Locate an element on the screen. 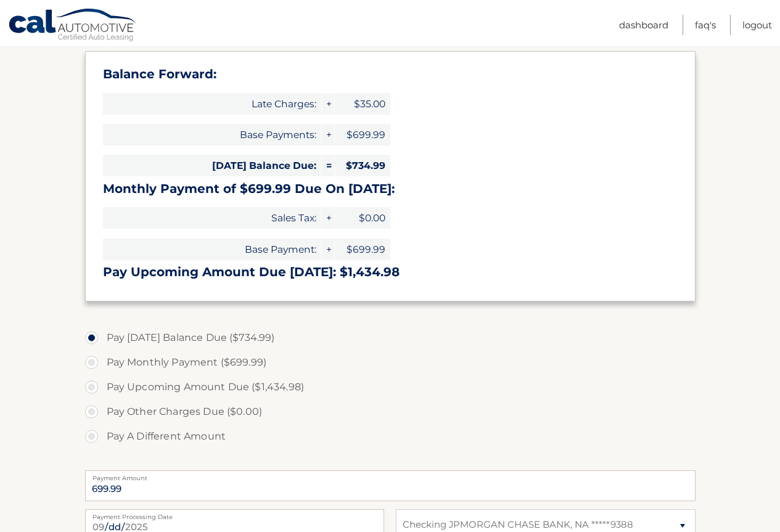 This screenshot has width=780, height=532. label: Pay Upcoming Amount Due ($1,434.98) is located at coordinates (391, 387).